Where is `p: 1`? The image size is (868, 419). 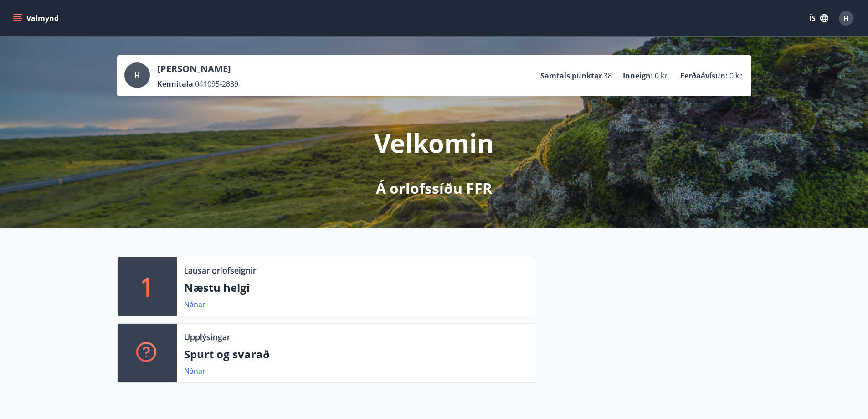 p: 1 is located at coordinates (147, 287).